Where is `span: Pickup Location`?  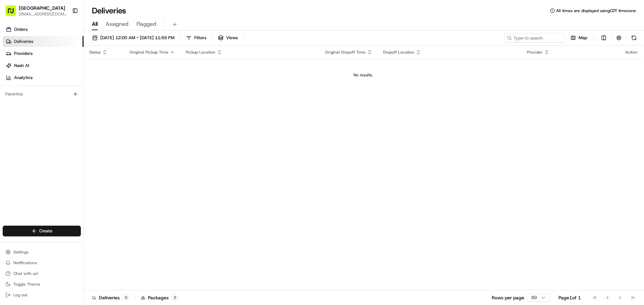
span: Pickup Location is located at coordinates (200, 52).